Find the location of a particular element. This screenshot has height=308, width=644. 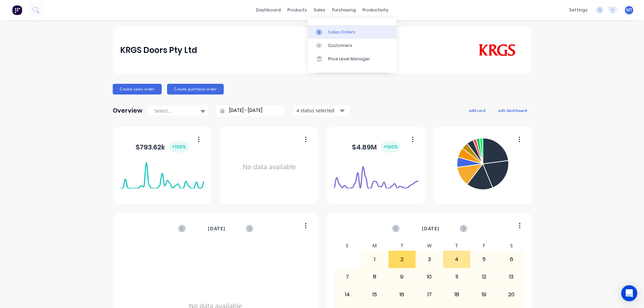

div: F is located at coordinates (484, 245).